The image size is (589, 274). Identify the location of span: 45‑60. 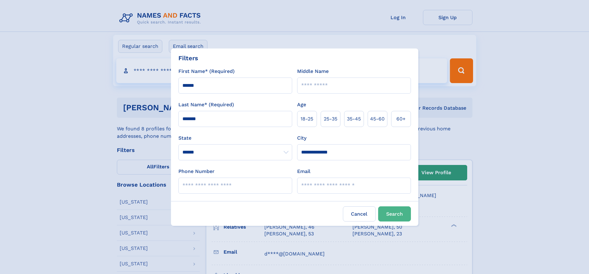
(377, 119).